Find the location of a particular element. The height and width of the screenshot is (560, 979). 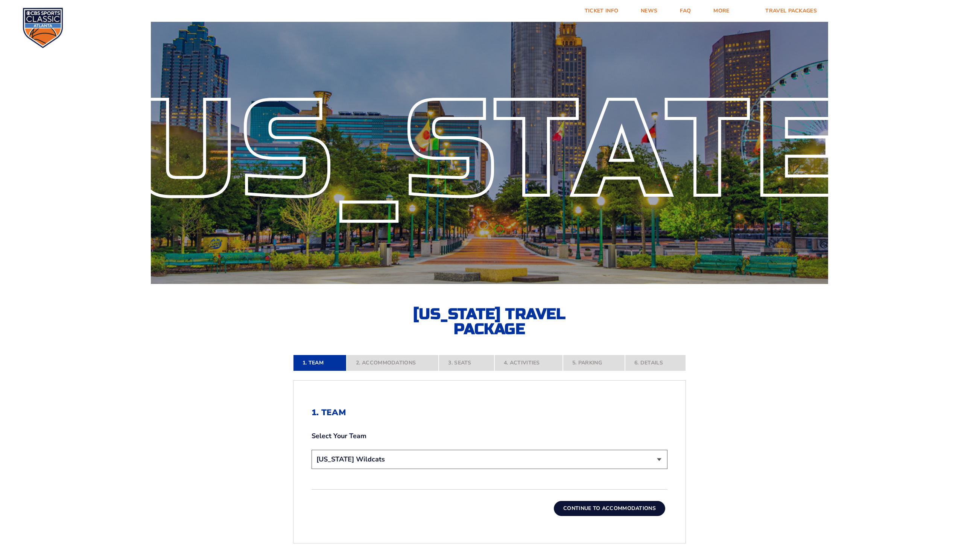

img: CBS Sports Classic is located at coordinates (43, 28).